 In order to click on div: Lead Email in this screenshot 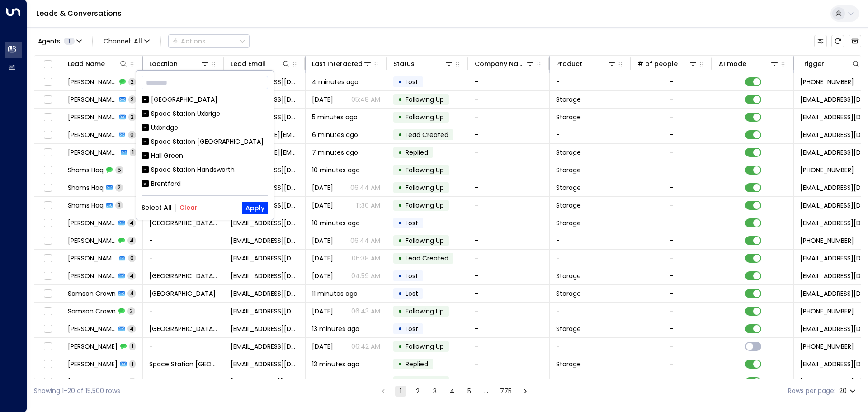, I will do `click(261, 64)`.